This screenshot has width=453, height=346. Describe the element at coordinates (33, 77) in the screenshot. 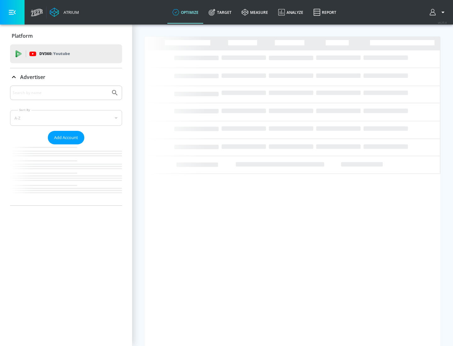

I see `p: Advertiser` at that location.